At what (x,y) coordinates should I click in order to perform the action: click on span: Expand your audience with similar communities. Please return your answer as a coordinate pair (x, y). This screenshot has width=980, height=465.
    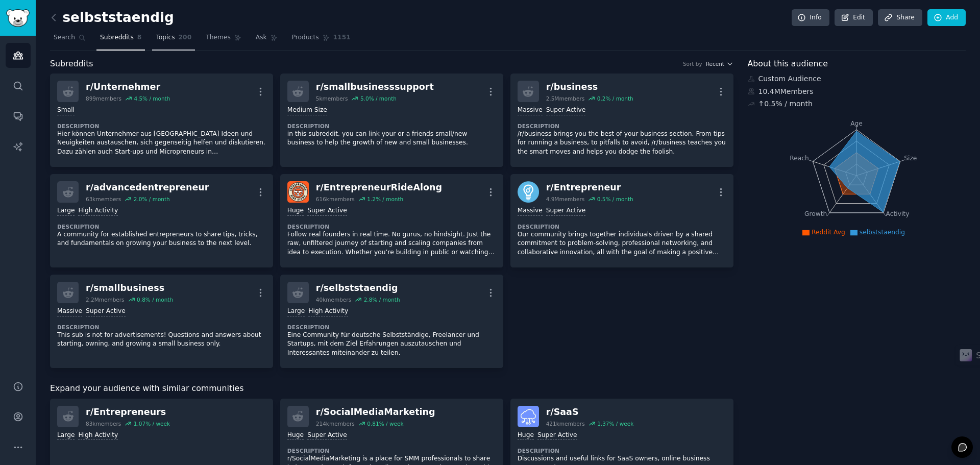
    Looking at the image, I should click on (146, 388).